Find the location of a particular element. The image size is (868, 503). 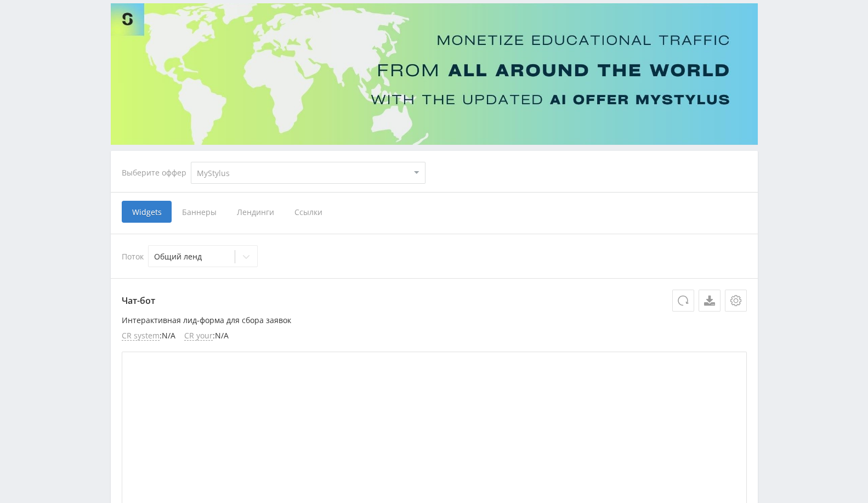

span: CR system is located at coordinates (141, 336).